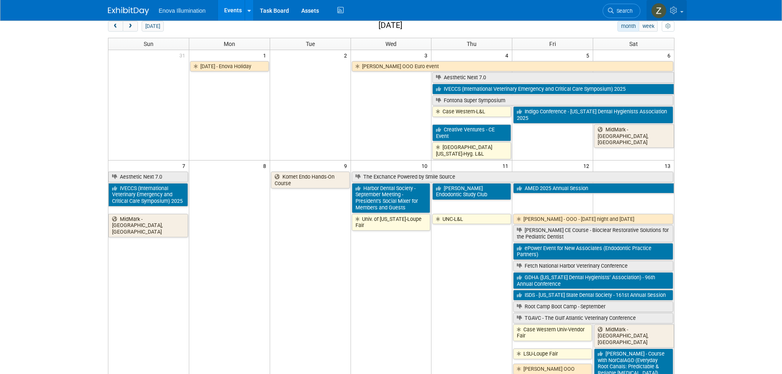  Describe the element at coordinates (472, 44) in the screenshot. I see `span: Thu` at that location.